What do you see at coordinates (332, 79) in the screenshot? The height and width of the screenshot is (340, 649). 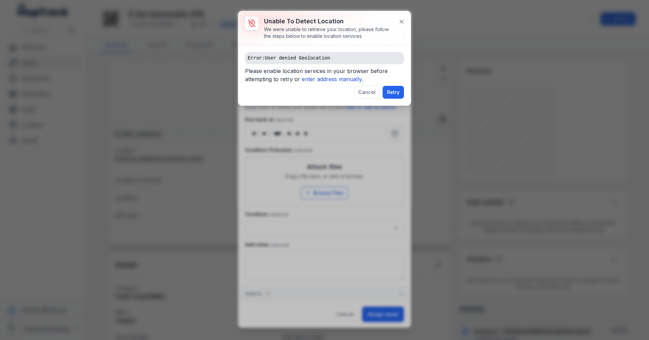 I see `i: enter address manually.` at bounding box center [332, 79].